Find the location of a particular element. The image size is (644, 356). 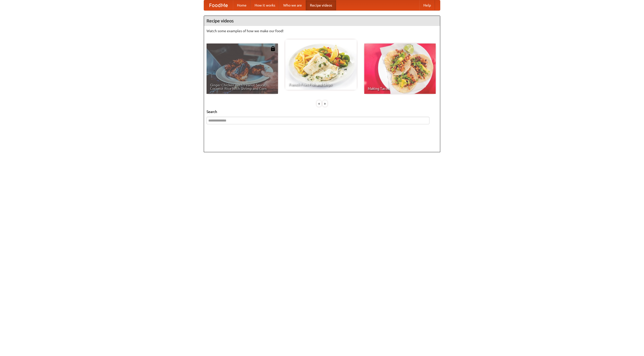

h4: Recipe videos is located at coordinates (322, 21).